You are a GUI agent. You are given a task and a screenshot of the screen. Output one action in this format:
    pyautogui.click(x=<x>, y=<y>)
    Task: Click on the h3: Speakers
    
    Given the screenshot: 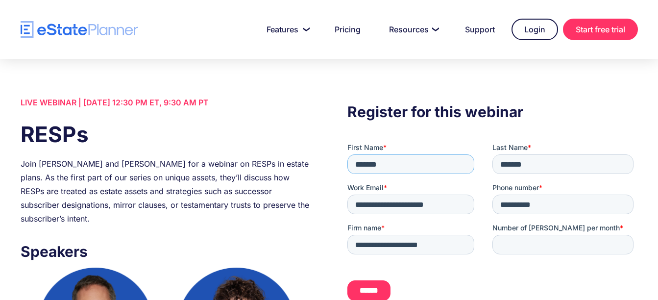 What is the action you would take?
    pyautogui.click(x=166, y=251)
    